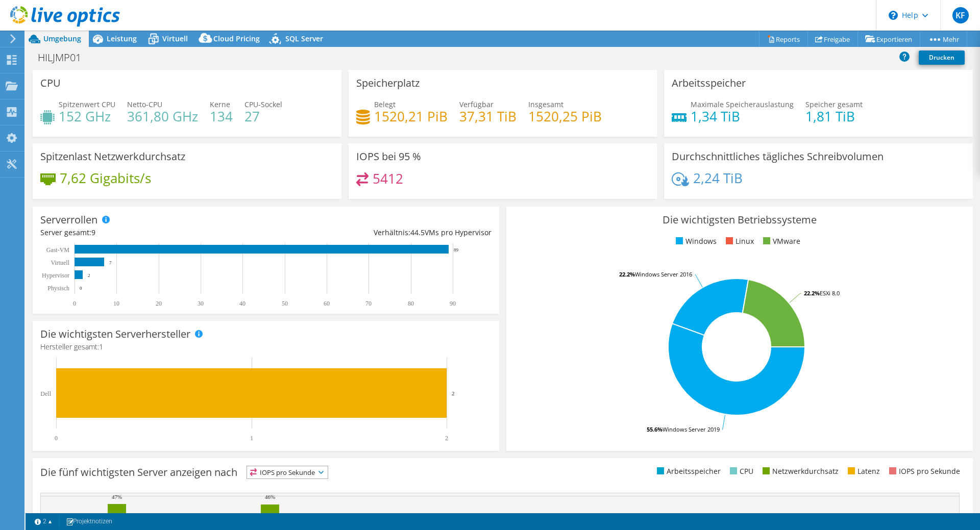 Image resolution: width=980 pixels, height=530 pixels. Describe the element at coordinates (893, 15) in the screenshot. I see `svg: \n` at that location.